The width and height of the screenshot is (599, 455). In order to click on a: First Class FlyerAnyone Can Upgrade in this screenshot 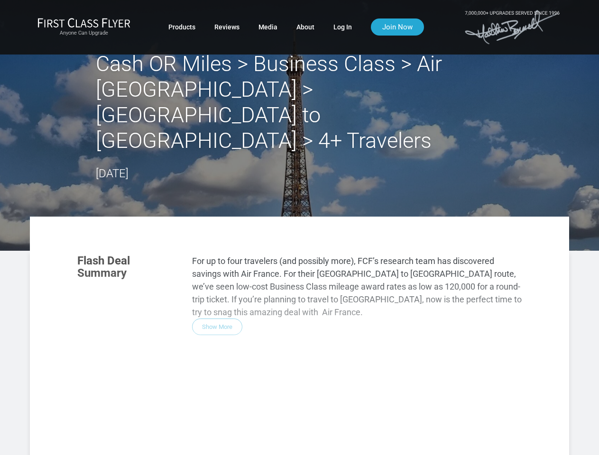, I will do `click(84, 27)`.